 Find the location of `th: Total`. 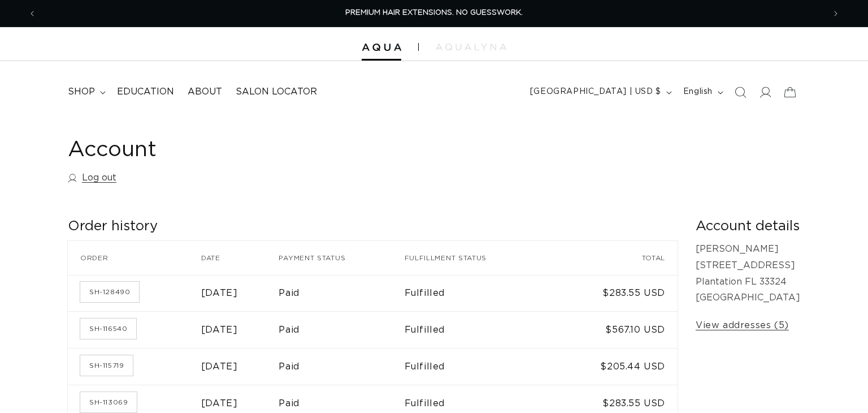

th: Total is located at coordinates (616, 258).